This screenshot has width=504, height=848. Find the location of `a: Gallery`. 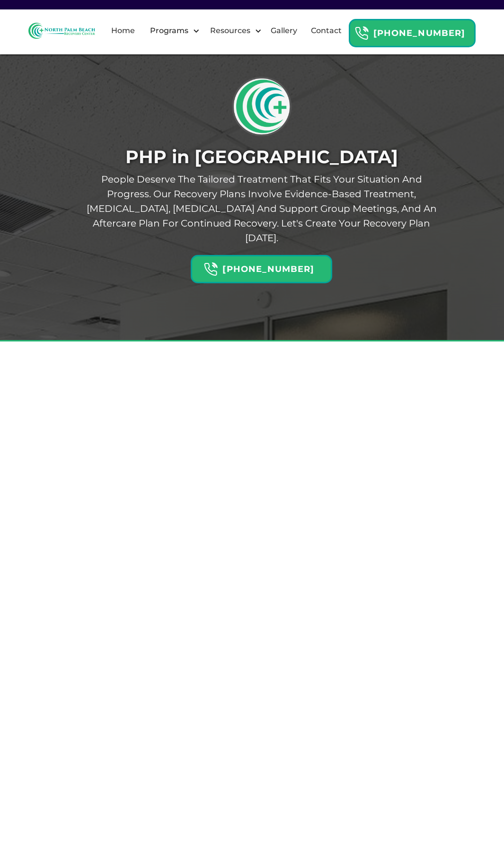

a: Gallery is located at coordinates (284, 31).